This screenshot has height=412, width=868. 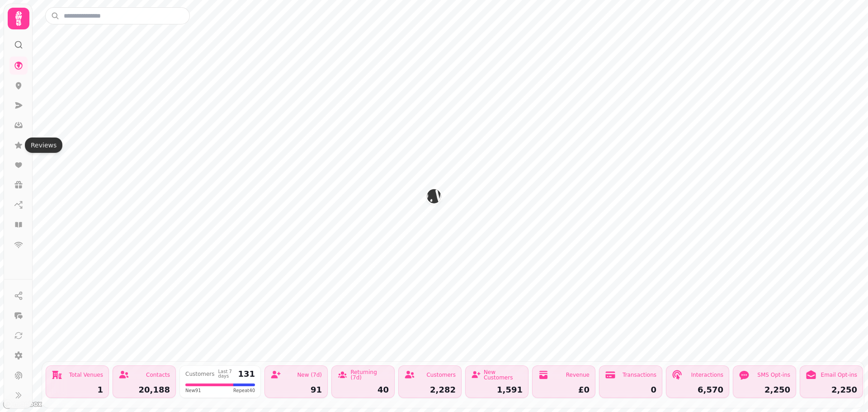 I want to click on div: 40, so click(x=363, y=390).